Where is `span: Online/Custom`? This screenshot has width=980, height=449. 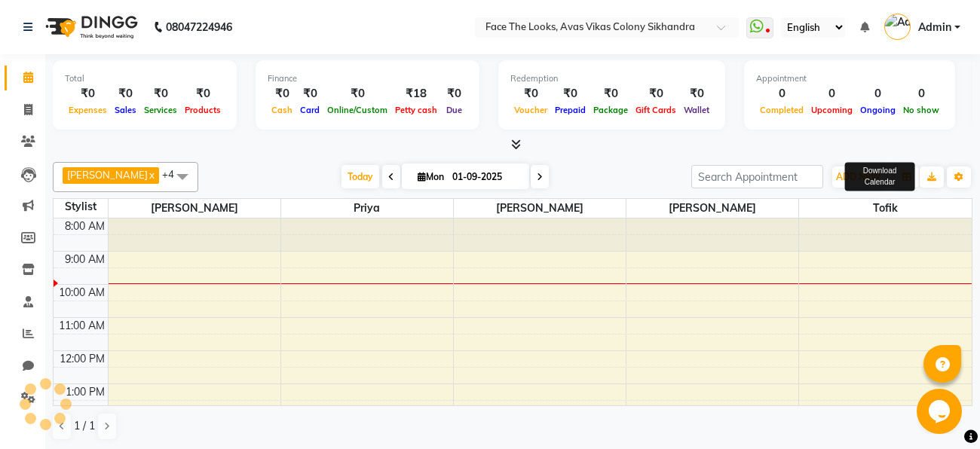
span: Online/Custom is located at coordinates (357, 110).